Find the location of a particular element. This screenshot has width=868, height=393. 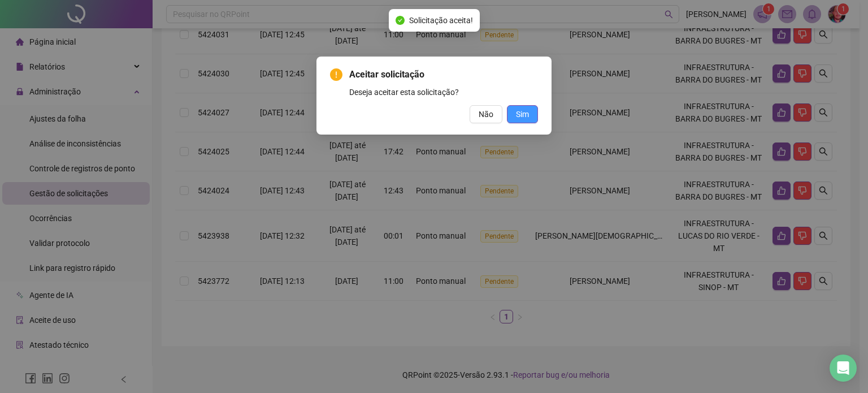

div: Deseja aceitar esta solicitação? is located at coordinates (444, 92).